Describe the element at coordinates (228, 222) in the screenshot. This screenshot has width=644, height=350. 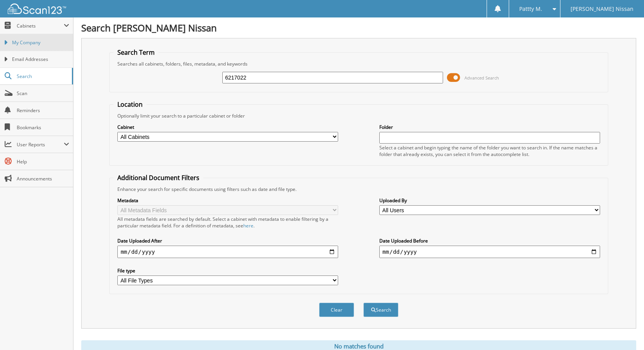
I see `div: All metadata fields are searched by default. Select a cabinet with metadata to enable filtering b...` at that location.